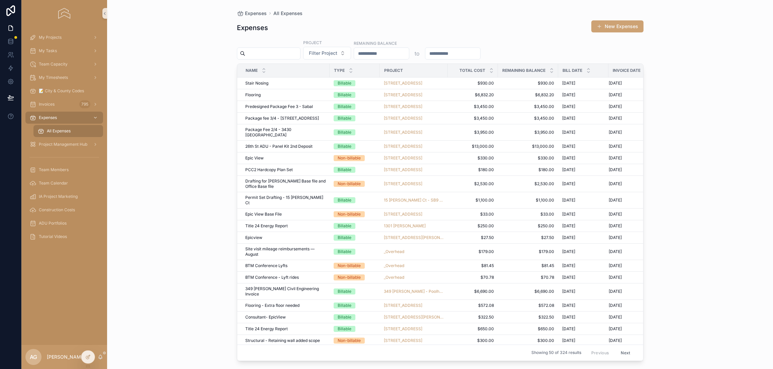  Describe the element at coordinates (528, 184) in the screenshot. I see `a: $2,530.00` at that location.